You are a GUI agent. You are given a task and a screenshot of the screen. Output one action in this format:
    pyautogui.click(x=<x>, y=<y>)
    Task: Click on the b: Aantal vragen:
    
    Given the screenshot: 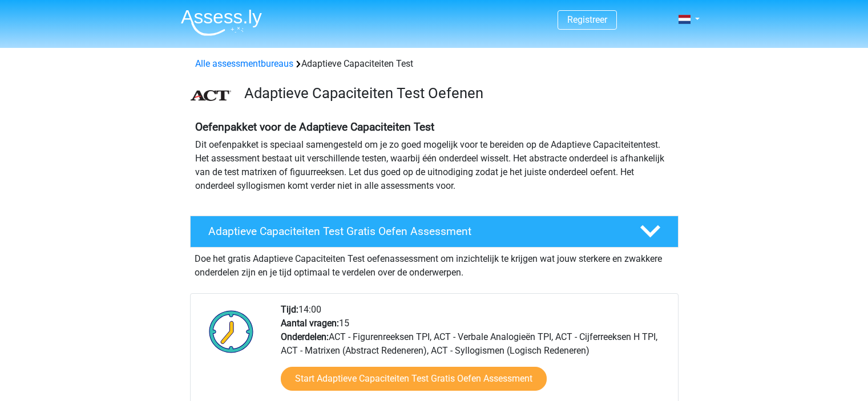 What is the action you would take?
    pyautogui.click(x=310, y=323)
    